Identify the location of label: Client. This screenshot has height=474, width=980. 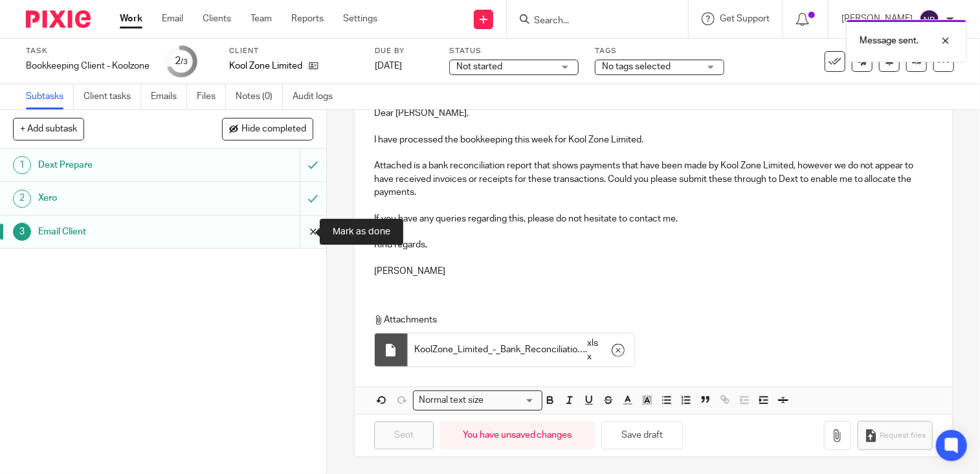
(294, 51).